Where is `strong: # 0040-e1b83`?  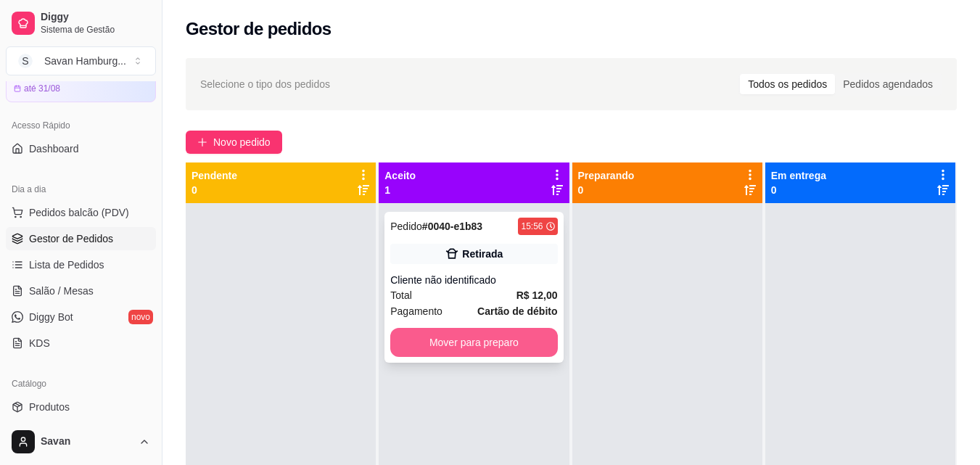 strong: # 0040-e1b83 is located at coordinates (452, 226).